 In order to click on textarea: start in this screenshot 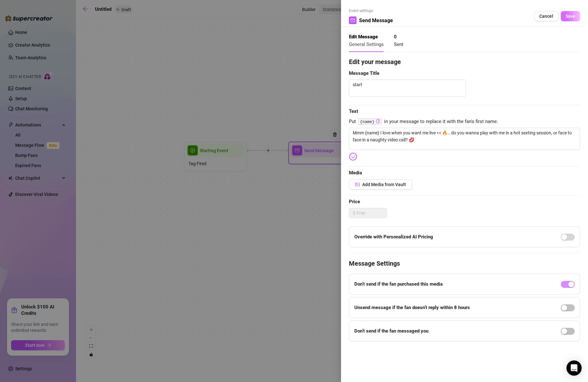, I will do `click(407, 88)`.